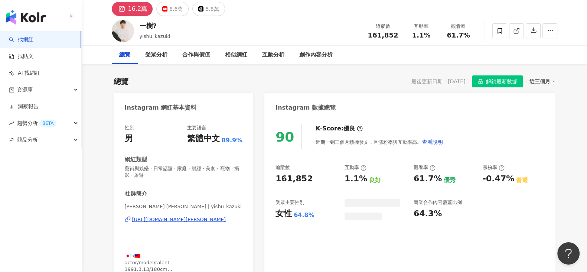  I want to click on button: 查看說明, so click(432, 142).